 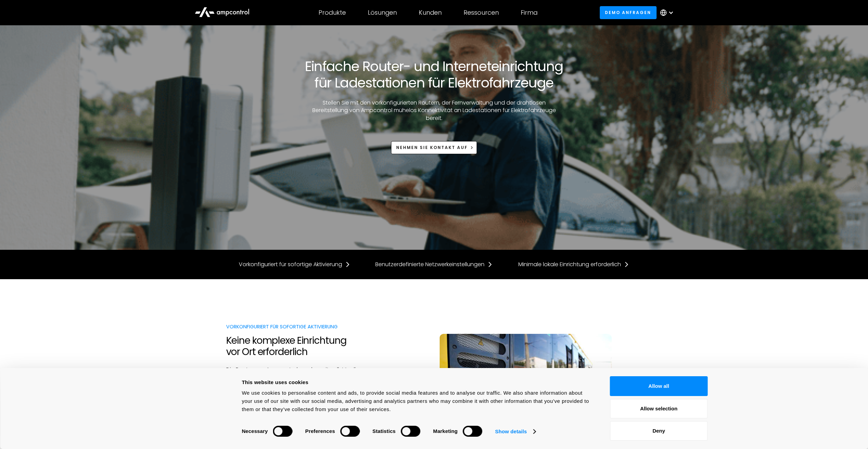 What do you see at coordinates (432, 148) in the screenshot?
I see `div: Nehmen Sie Kontakt auf` at bounding box center [432, 148].